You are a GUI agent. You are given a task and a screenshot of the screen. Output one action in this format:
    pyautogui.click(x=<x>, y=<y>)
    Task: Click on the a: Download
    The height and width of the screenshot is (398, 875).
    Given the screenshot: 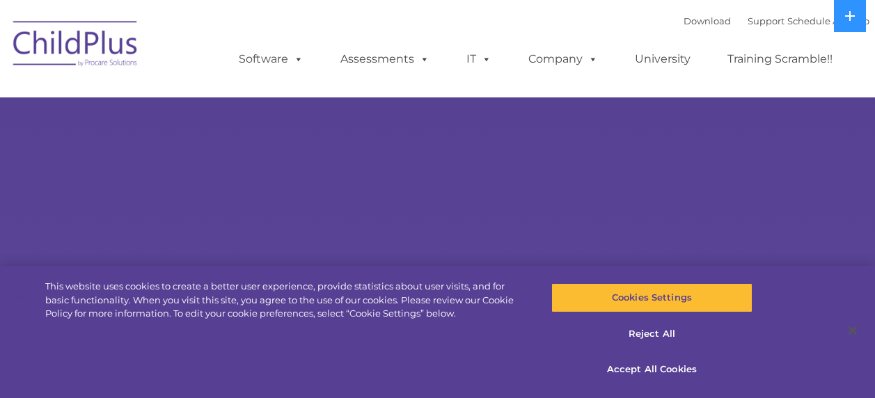 What is the action you would take?
    pyautogui.click(x=707, y=21)
    